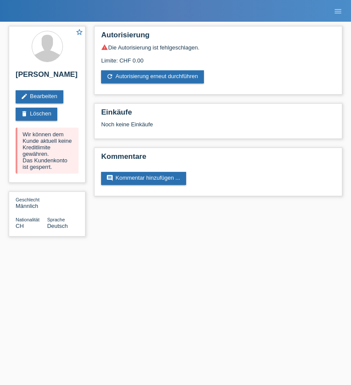 The height and width of the screenshot is (385, 351). What do you see at coordinates (105, 47) in the screenshot?
I see `i: warning` at bounding box center [105, 47].